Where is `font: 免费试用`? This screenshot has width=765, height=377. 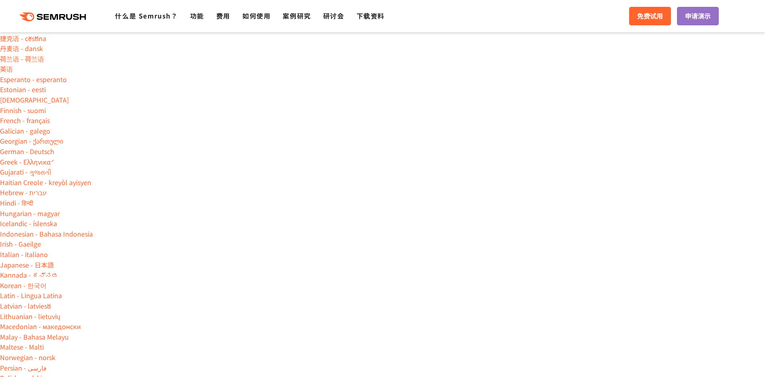 font: 免费试用 is located at coordinates (650, 16).